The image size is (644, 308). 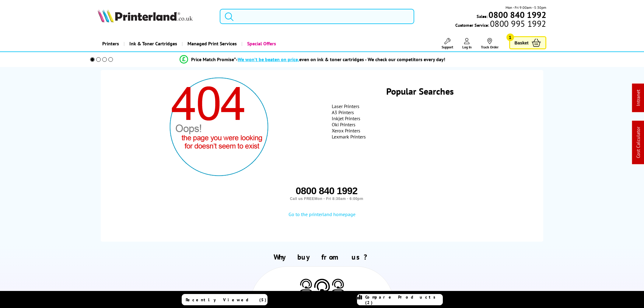 What do you see at coordinates (344, 124) in the screenshot?
I see `a: Oki Printers` at bounding box center [344, 124].